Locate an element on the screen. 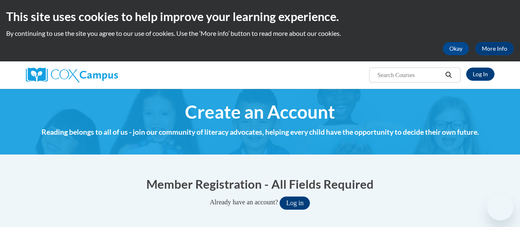  img: Cox Campus is located at coordinates (72, 75).